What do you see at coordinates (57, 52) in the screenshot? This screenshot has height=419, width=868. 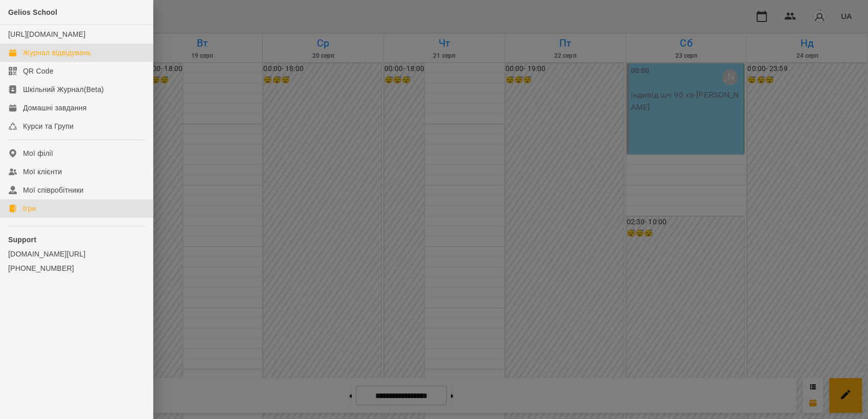 I see `div: Журнал відвідувань` at bounding box center [57, 52].